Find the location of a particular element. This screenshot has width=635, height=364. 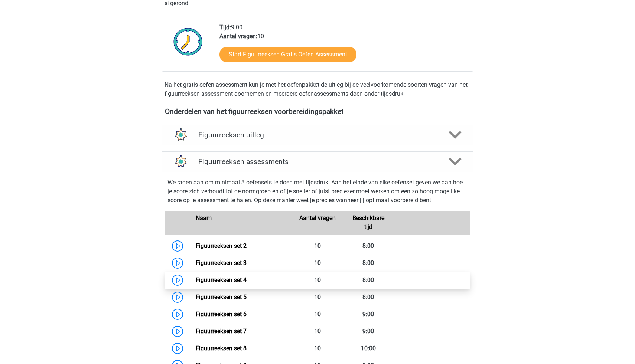

b: Aantal vragen: is located at coordinates (239, 36).